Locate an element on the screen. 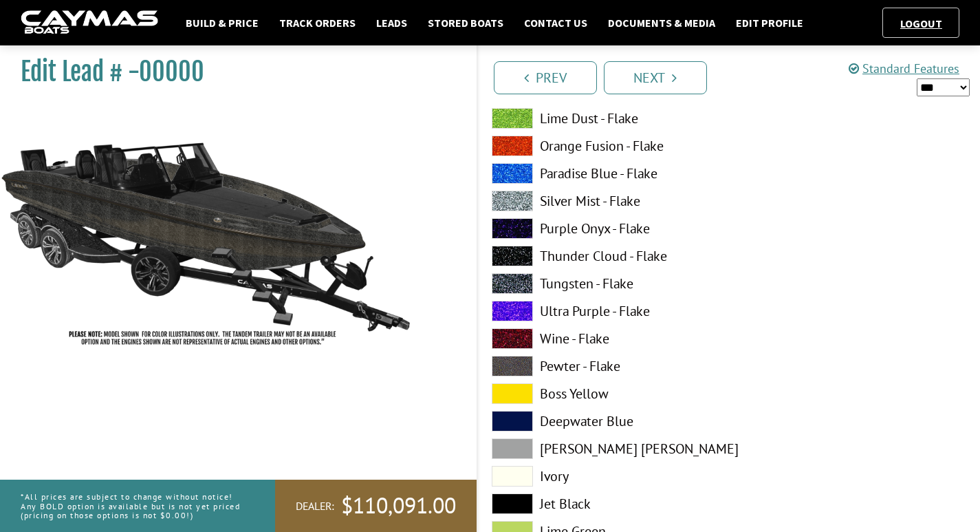  label: Boss Yellow is located at coordinates (603, 393).